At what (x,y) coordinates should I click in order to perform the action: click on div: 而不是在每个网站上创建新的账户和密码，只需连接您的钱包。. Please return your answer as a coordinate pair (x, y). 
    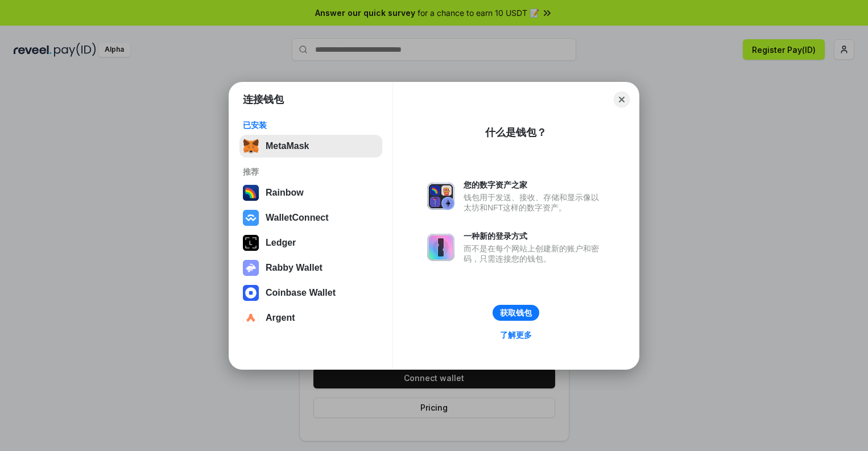
    Looking at the image, I should click on (534, 254).